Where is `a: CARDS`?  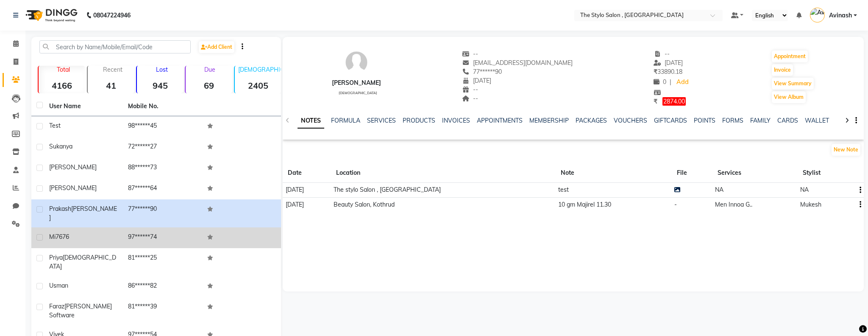
a: CARDS is located at coordinates (788, 120).